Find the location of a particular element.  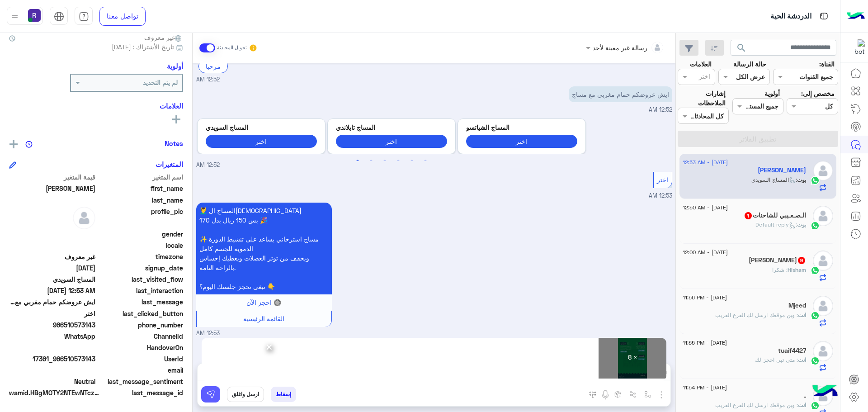

span: القائمة الرئيسية is located at coordinates (264, 319).